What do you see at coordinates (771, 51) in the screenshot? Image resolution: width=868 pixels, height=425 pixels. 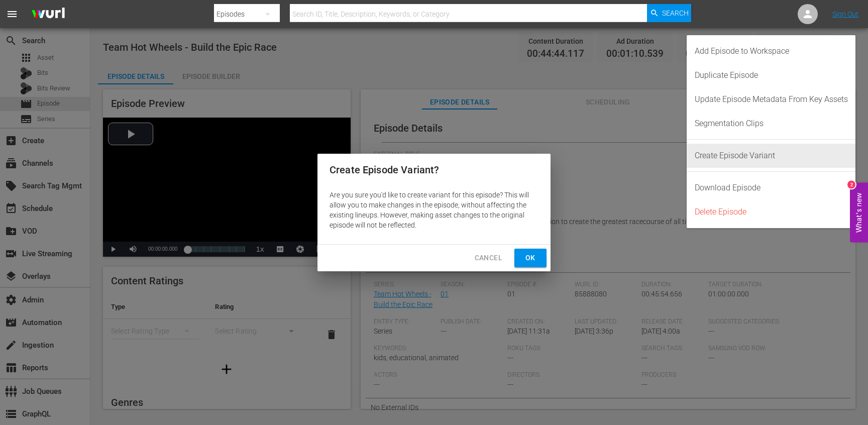 I see `div: Add Episode to Workspace` at bounding box center [771, 51].